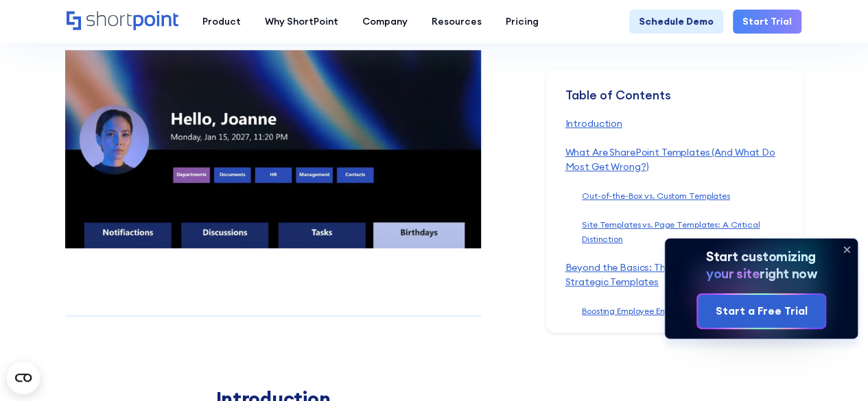 The image size is (868, 401). What do you see at coordinates (301, 21) in the screenshot?
I see `div: Why ShortPoint` at bounding box center [301, 21].